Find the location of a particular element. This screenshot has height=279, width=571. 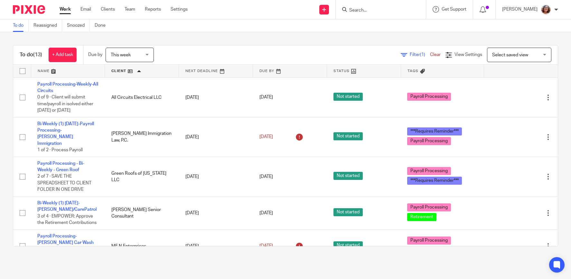

td: All Circuits Electrical LLC is located at coordinates (142, 97).